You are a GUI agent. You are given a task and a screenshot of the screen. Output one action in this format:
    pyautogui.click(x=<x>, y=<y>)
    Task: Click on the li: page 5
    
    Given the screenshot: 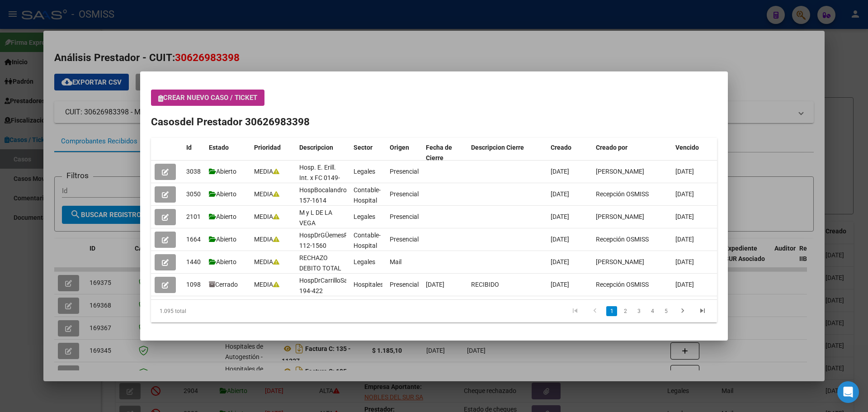 What is the action you would take?
    pyautogui.click(x=666, y=311)
    